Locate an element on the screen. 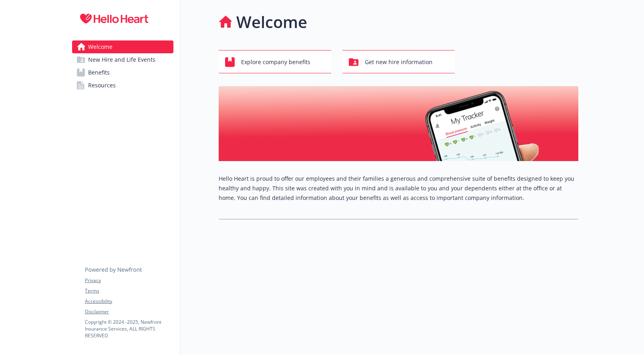 The height and width of the screenshot is (355, 644). span: Explore company benefits is located at coordinates (275, 62).